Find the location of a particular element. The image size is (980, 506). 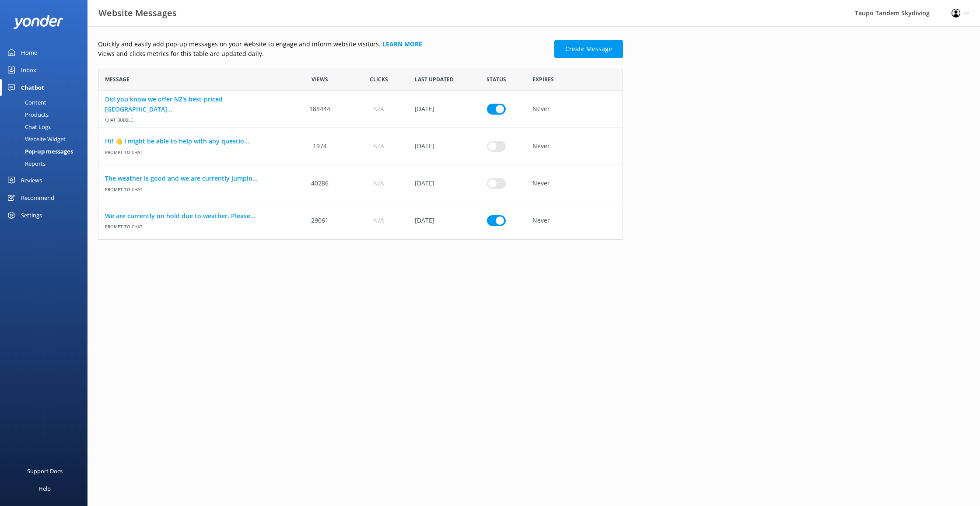

div: 07 May 2025 is located at coordinates (437, 146).